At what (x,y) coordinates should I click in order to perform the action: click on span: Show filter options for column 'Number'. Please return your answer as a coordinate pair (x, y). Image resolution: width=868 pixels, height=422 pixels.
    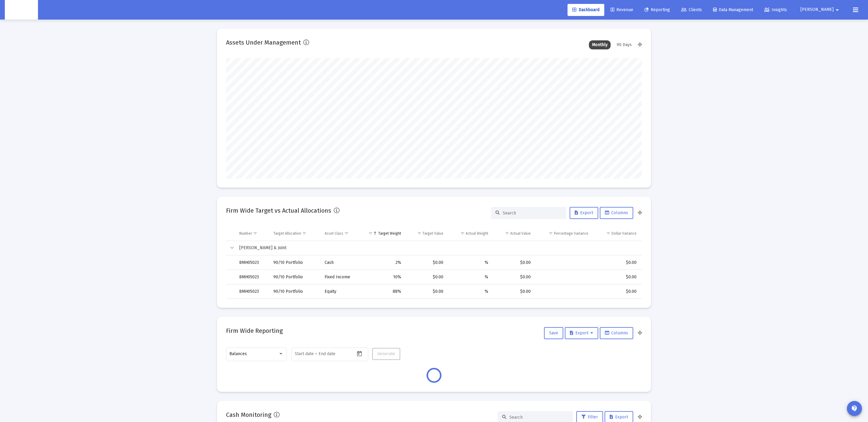
    Looking at the image, I should click on (255, 233).